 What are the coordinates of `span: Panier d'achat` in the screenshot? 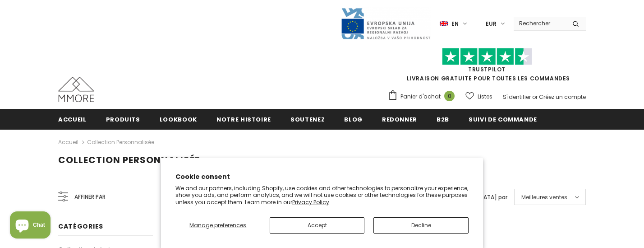 It's located at (421, 97).